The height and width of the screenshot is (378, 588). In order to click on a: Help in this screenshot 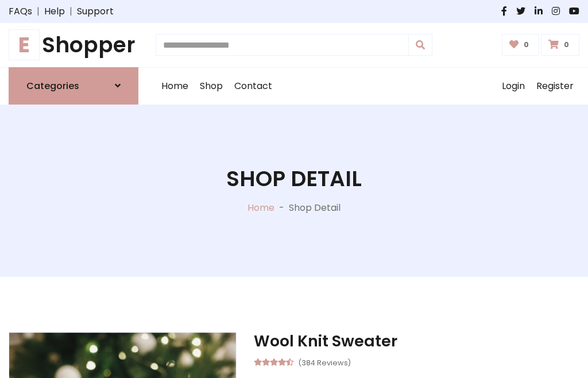, I will do `click(55, 11)`.